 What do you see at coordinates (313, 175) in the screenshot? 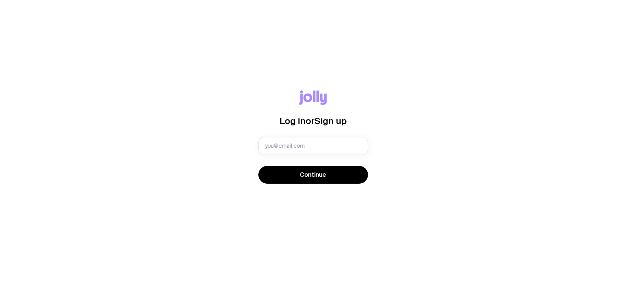
I see `span: Continue` at bounding box center [313, 175].